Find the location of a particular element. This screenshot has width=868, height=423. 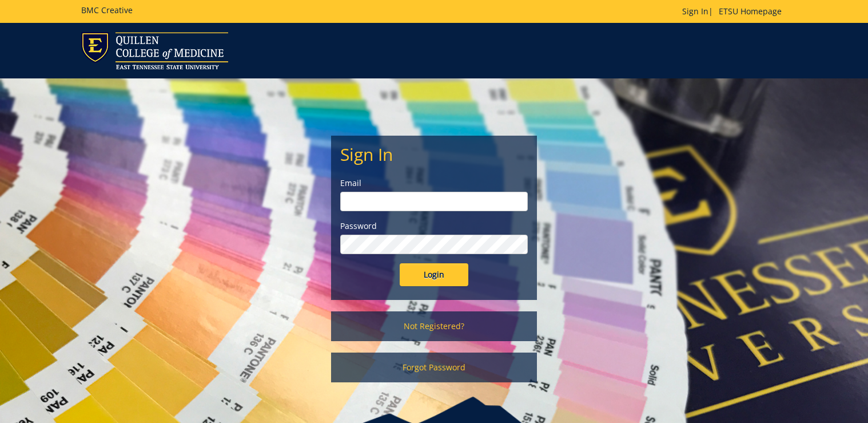

input: Login is located at coordinates (434, 274).